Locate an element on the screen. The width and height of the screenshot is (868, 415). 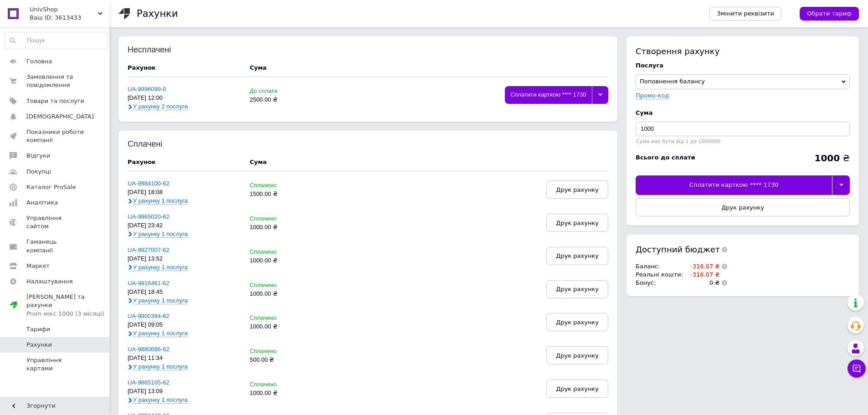
td: Бонус : is located at coordinates (660, 283).